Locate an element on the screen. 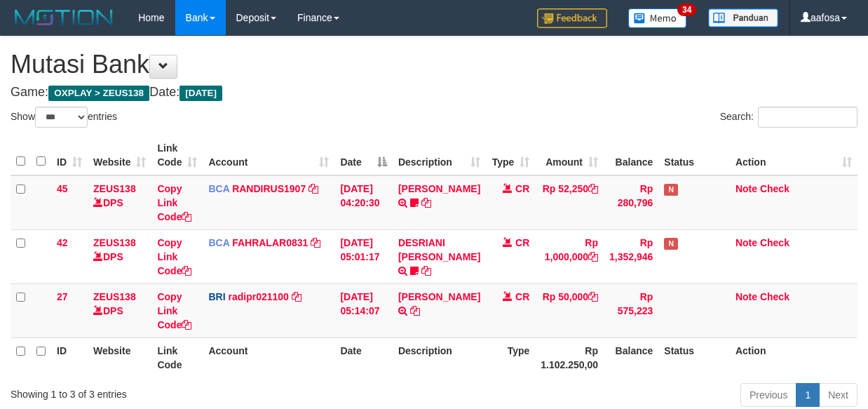  a: RANDIRUS1907 is located at coordinates (268, 189).